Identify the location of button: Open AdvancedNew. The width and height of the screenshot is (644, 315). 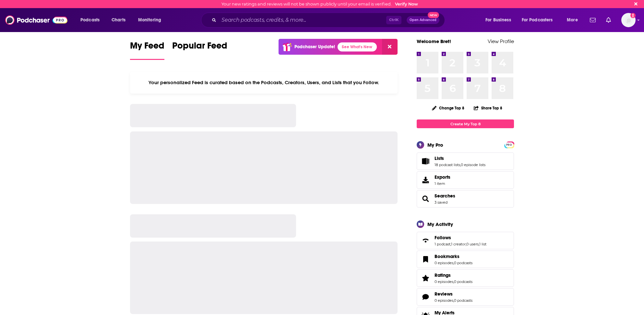
(422, 20).